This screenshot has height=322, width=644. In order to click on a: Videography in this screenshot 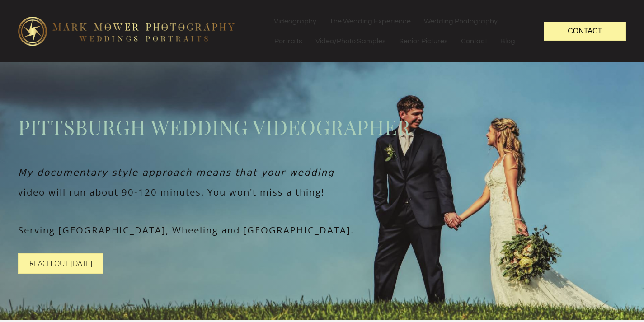, I will do `click(295, 21)`.